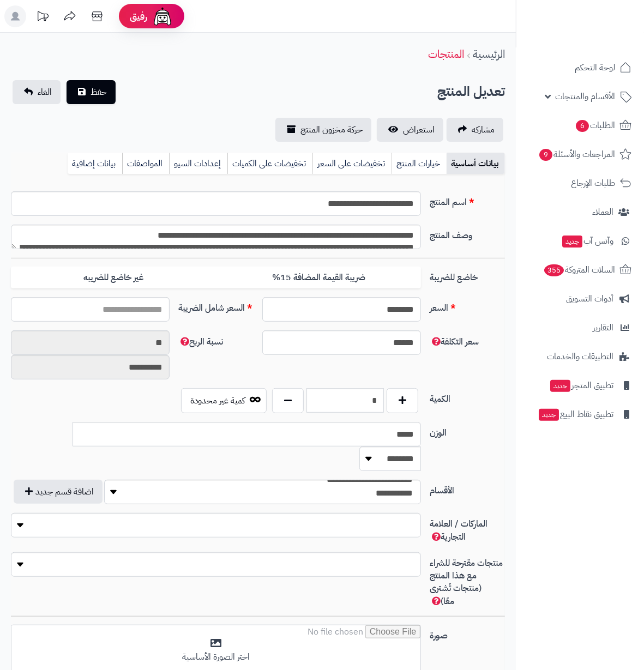 The height and width of the screenshot is (670, 644). Describe the element at coordinates (446, 54) in the screenshot. I see `a: المنتجات` at that location.